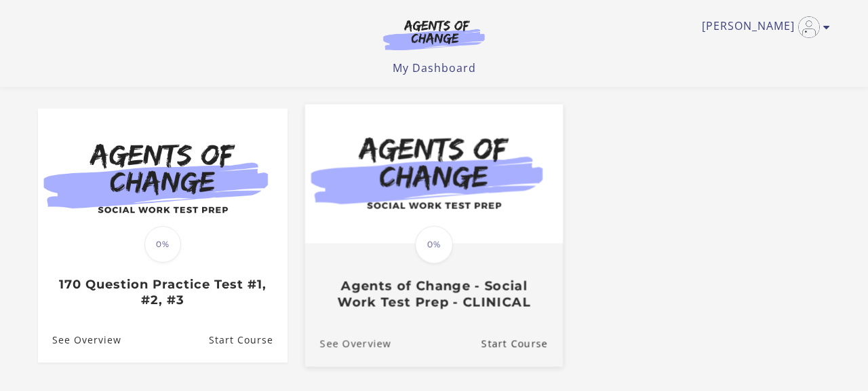 This screenshot has height=391, width=868. Describe the element at coordinates (434, 294) in the screenshot. I see `h3: Agents of Change - Social Work Test Prep - CLINICAL` at that location.